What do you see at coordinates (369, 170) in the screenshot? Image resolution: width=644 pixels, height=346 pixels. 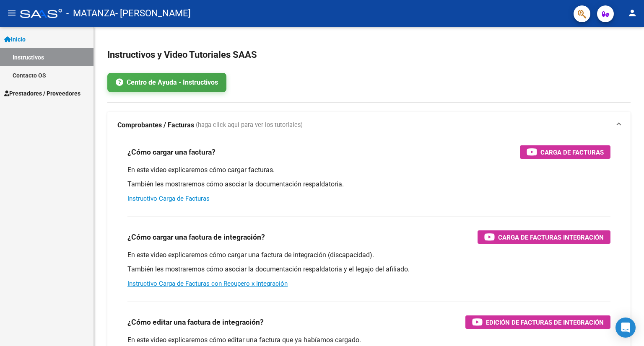 I see `p: En este video explicaremos cómo cargar facturas.` at bounding box center [369, 170].